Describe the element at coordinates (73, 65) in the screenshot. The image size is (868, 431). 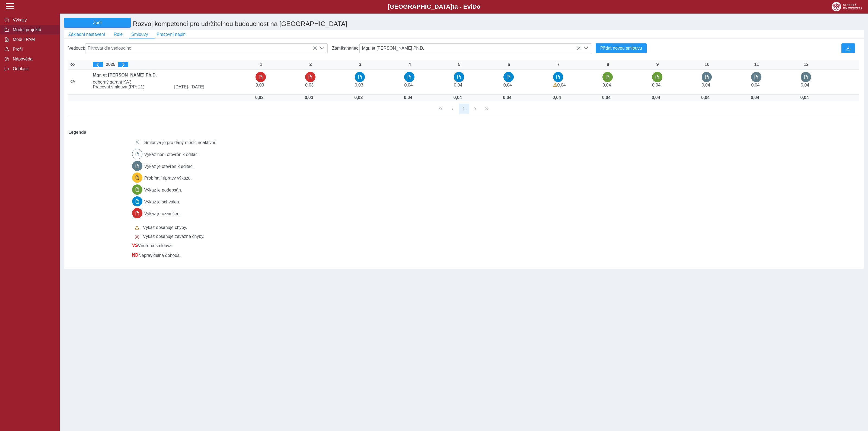
I see `i: Zobrazit aktivní / neaktivní smlouvy` at that location.